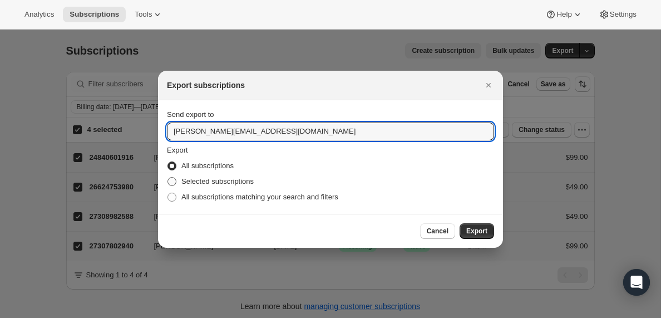 This screenshot has height=318, width=661. What do you see at coordinates (637, 282) in the screenshot?
I see `div: Open Intercom Messenger` at bounding box center [637, 282].